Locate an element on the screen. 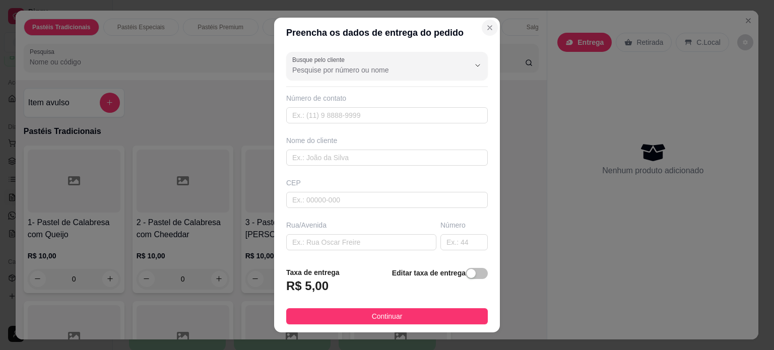 The image size is (774, 350). input: Ex.: 44 is located at coordinates (464, 243).